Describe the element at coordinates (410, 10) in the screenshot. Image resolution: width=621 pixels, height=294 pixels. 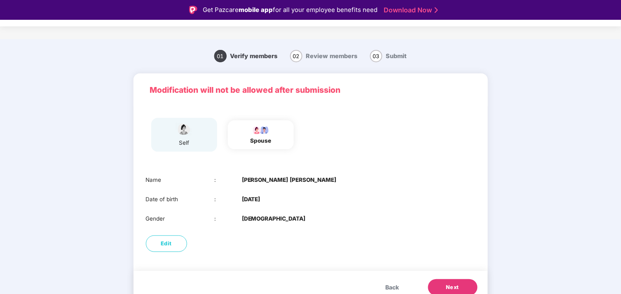
I see `a: Download Now` at that location.